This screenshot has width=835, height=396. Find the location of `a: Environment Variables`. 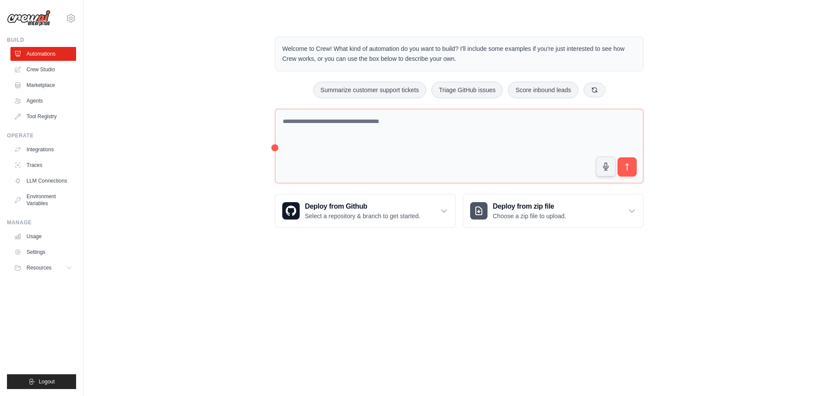

a: Environment Variables is located at coordinates (43, 200).